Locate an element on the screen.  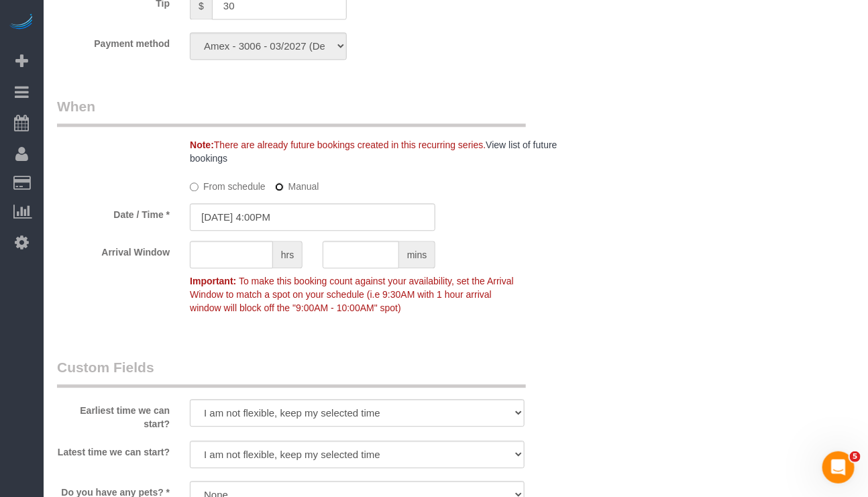
label: Date / Time * is located at coordinates (113, 212).